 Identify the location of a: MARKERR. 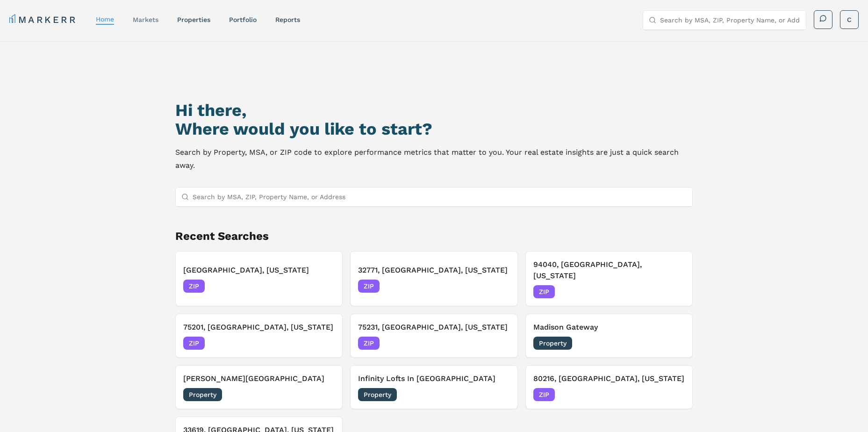
(43, 20).